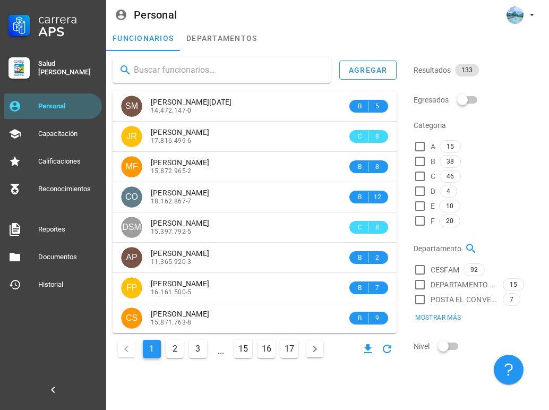 Image resolution: width=549 pixels, height=410 pixels. I want to click on a: Capacitación, so click(53, 134).